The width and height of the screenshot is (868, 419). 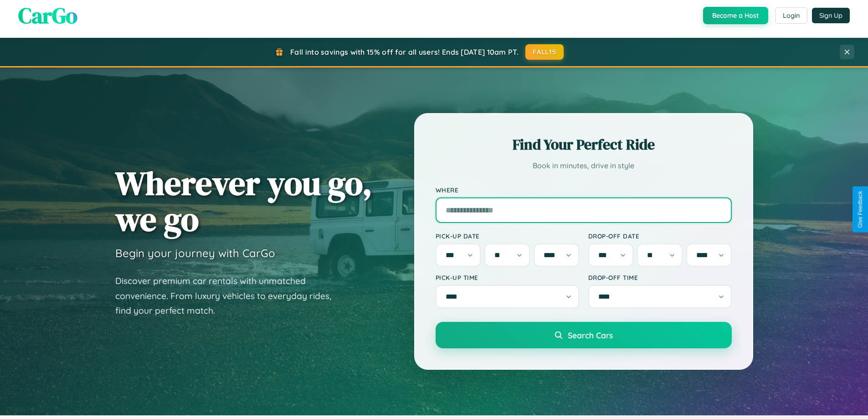 I want to click on h2: Find Your Perfect Ride, so click(x=583, y=144).